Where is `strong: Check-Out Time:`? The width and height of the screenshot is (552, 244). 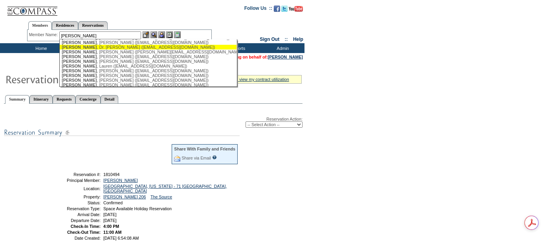
strong: Check-Out Time: is located at coordinates (84, 232).